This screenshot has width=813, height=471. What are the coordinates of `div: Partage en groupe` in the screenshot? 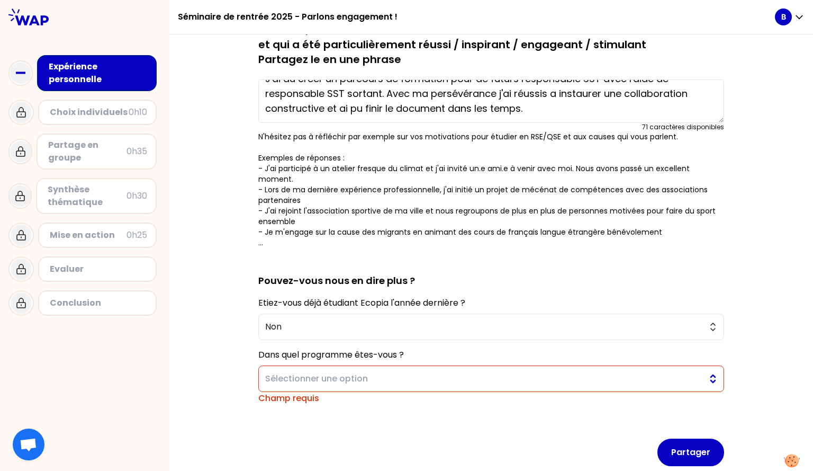 It's located at (87, 151).